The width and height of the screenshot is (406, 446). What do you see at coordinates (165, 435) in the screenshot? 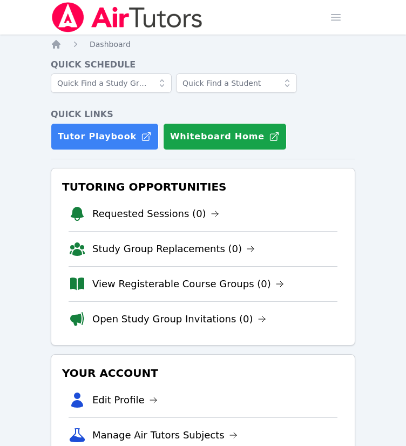
I see `a: Manage Air Tutors Subjects` at bounding box center [165, 435].